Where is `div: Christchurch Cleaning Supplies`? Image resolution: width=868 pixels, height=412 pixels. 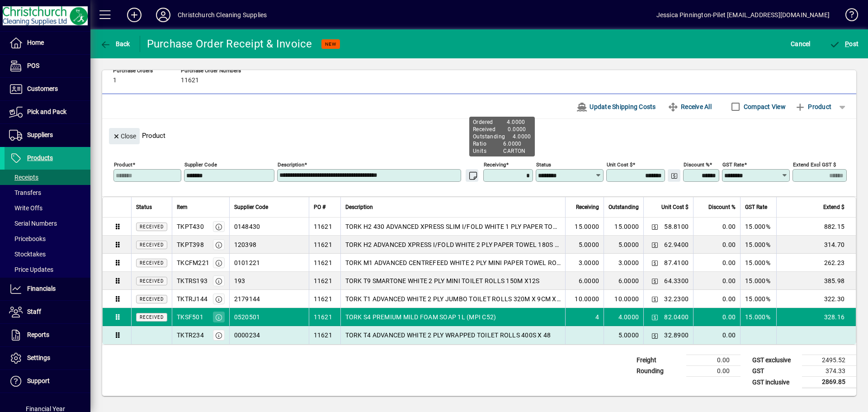
div: Christchurch Cleaning Supplies is located at coordinates (222, 15).